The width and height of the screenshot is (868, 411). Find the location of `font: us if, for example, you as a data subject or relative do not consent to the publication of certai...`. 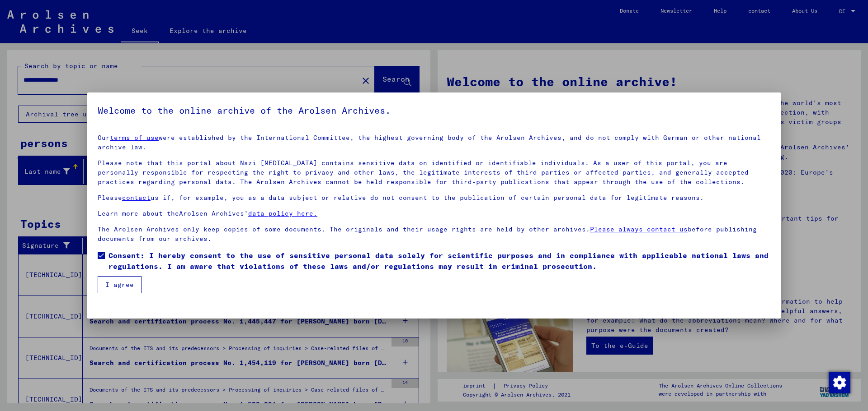

font: us if, for example, you as a data subject or relative do not consent to the publication of certai... is located at coordinates (427, 198).